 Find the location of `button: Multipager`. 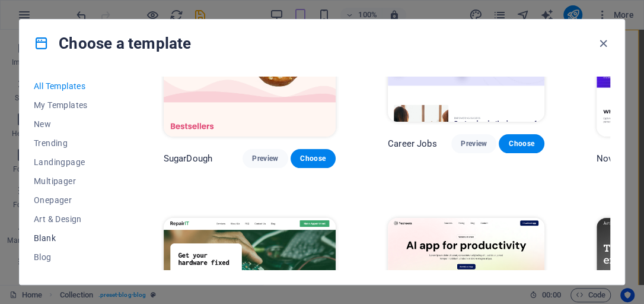

button: Multipager is located at coordinates (73, 181).